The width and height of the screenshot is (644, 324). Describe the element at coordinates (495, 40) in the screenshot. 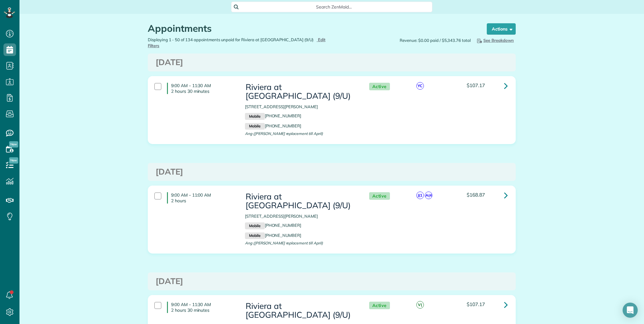

I see `button: See Breakdown` at that location.